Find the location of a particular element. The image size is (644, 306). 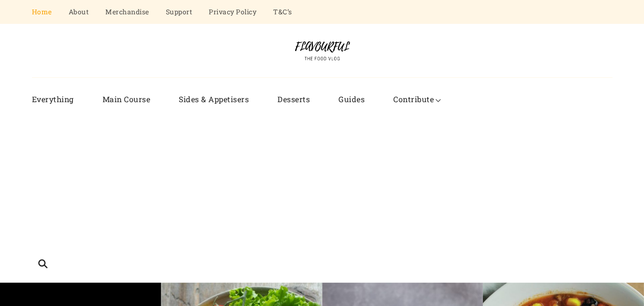

img: Flavourful is located at coordinates (322, 51).